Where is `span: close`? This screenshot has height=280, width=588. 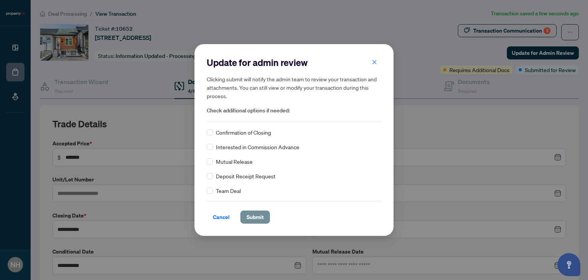
span: close is located at coordinates (375, 62).